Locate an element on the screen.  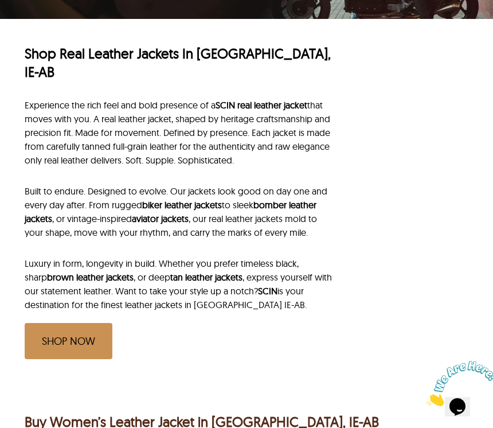
p: Built to endure. Designed to evolve. Our jackets look good on day one and every day after. From r... is located at coordinates (180, 212).